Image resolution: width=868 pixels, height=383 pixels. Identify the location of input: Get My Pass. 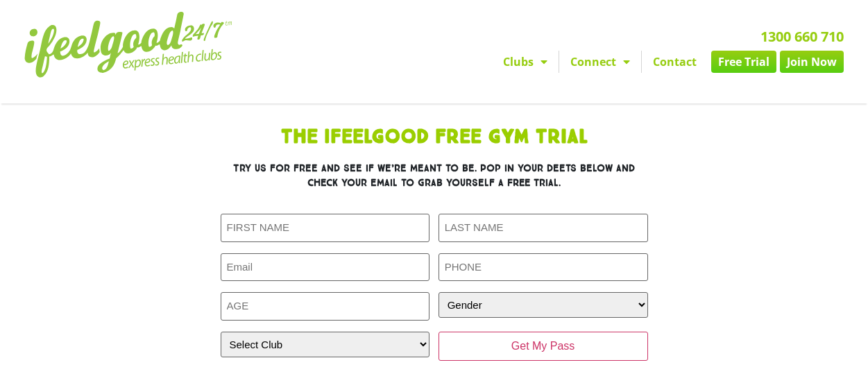
(543, 346).